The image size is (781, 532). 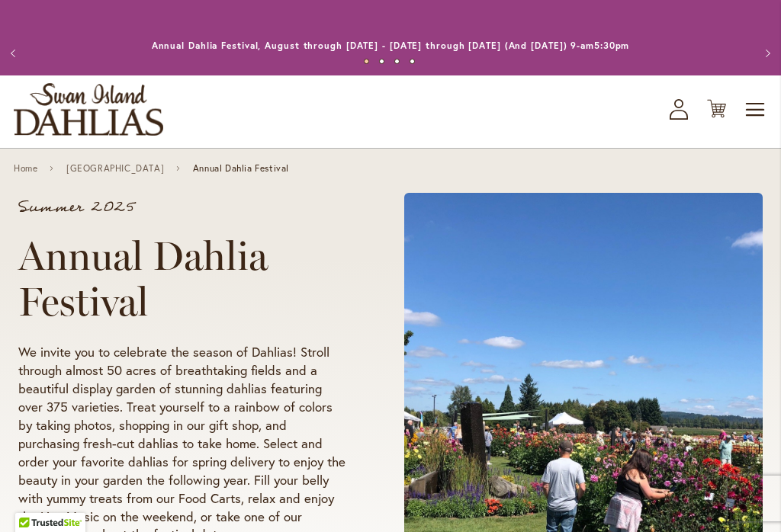 I want to click on button: 3 of 4, so click(x=397, y=61).